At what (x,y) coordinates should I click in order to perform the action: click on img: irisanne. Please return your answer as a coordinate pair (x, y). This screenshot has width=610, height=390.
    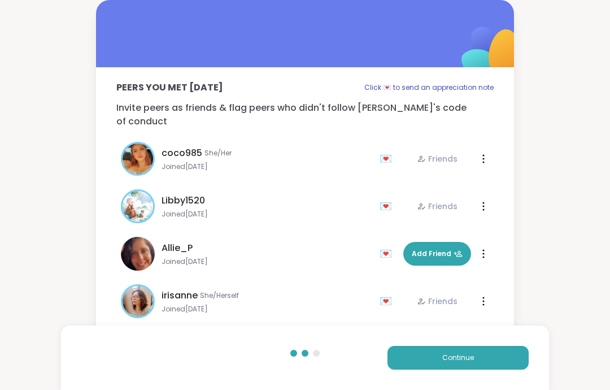
    Looking at the image, I should click on (138, 301).